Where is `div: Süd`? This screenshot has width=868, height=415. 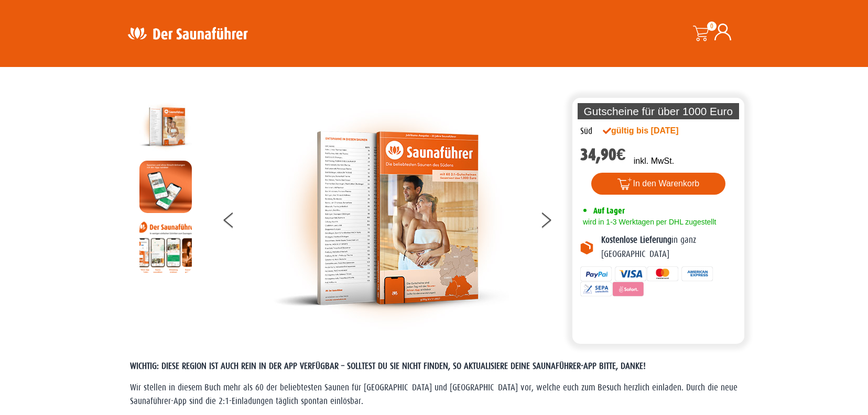 div: Süd is located at coordinates (586, 132).